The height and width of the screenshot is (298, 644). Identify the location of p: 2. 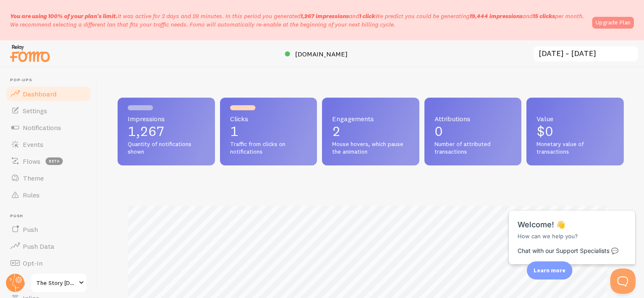
(370, 131).